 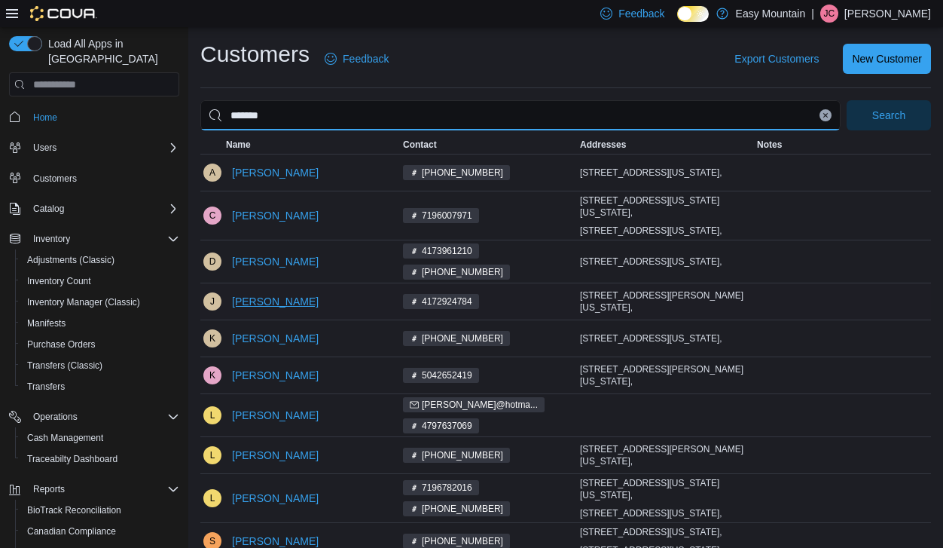 What do you see at coordinates (447, 426) in the screenshot?
I see `span: 4797637069` at bounding box center [447, 426].